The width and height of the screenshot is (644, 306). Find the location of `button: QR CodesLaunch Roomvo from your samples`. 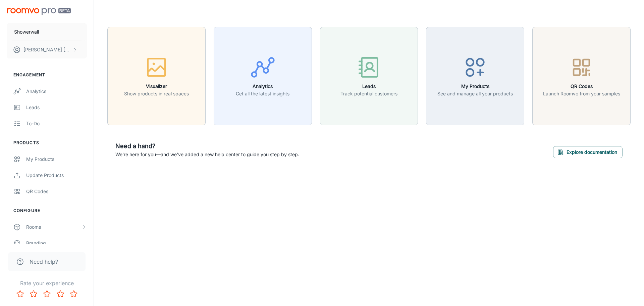

button: QR CodesLaunch Roomvo from your samples is located at coordinates (581, 76).